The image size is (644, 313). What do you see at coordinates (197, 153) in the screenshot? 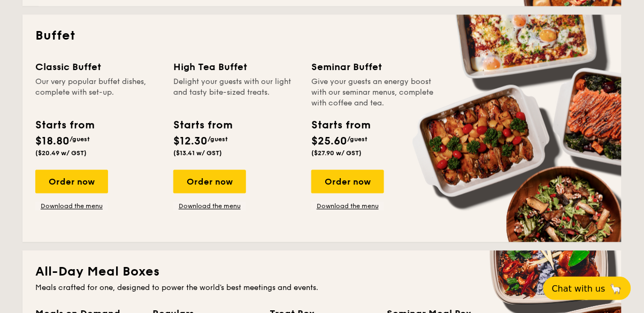
I see `span: ($13.41 w/ GST)` at bounding box center [197, 153].